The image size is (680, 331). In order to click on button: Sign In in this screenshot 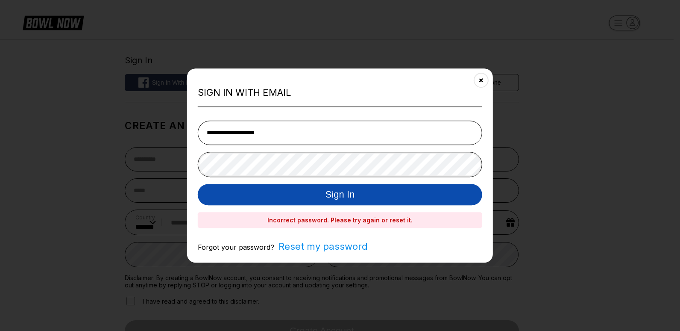, I will do `click(340, 194)`.